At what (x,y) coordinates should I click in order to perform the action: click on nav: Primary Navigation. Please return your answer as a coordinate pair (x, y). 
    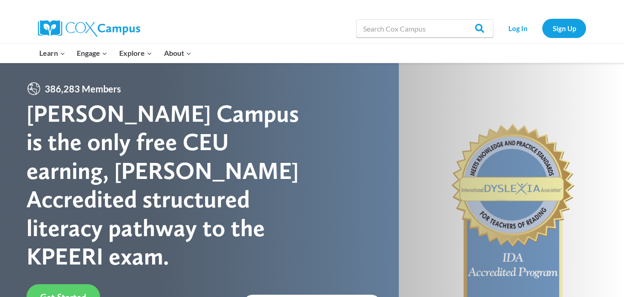
    Looking at the image, I should click on (115, 53).